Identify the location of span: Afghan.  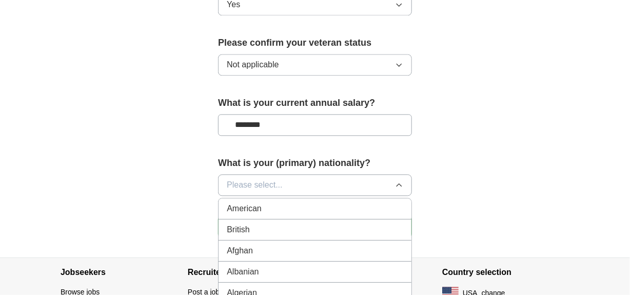
(240, 251).